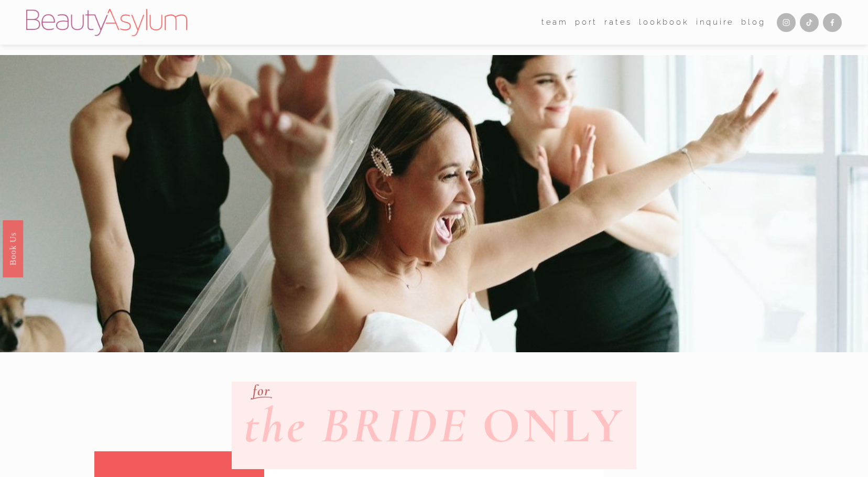  Describe the element at coordinates (786, 23) in the screenshot. I see `a: Instagram` at that location.